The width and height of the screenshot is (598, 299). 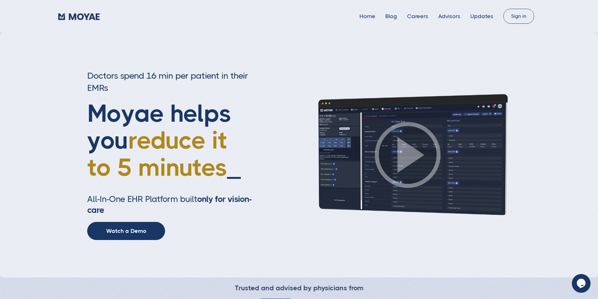 What do you see at coordinates (79, 16) in the screenshot?
I see `a: home` at bounding box center [79, 16].